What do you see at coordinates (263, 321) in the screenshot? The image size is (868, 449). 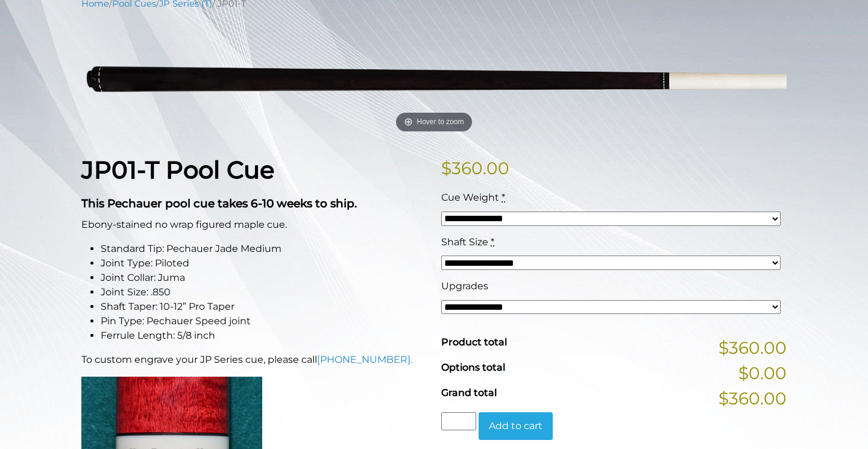 I see `li: Pin Type: Pechauer Speed joint` at bounding box center [263, 321].